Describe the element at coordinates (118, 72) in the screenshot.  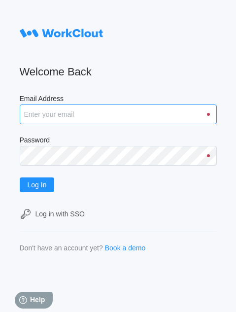
I see `h2: Welcome Back` at that location.